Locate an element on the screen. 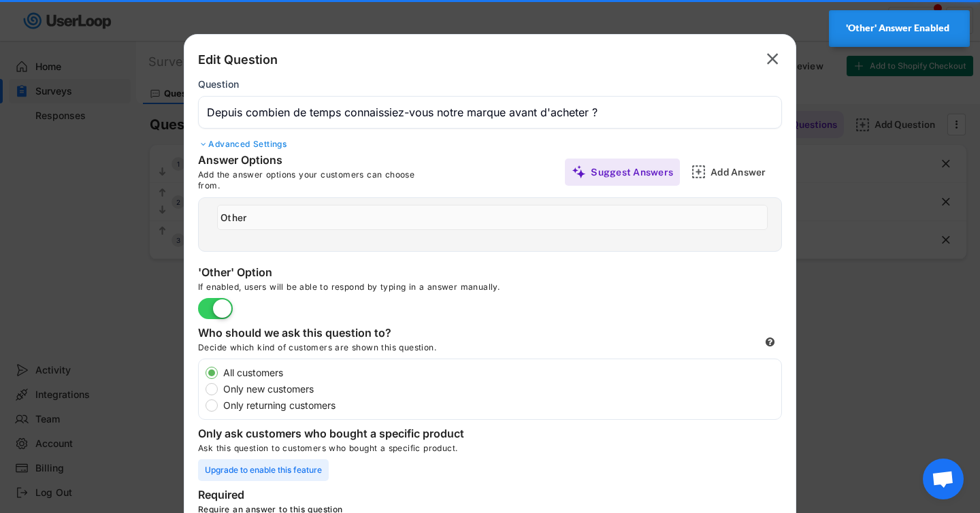  img: MagicMajor%20%28Purple%29.svg is located at coordinates (578, 171).